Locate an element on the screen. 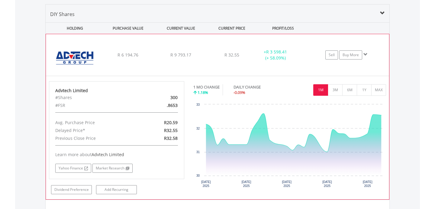 The image size is (435, 209). text: 32 is located at coordinates (198, 128).